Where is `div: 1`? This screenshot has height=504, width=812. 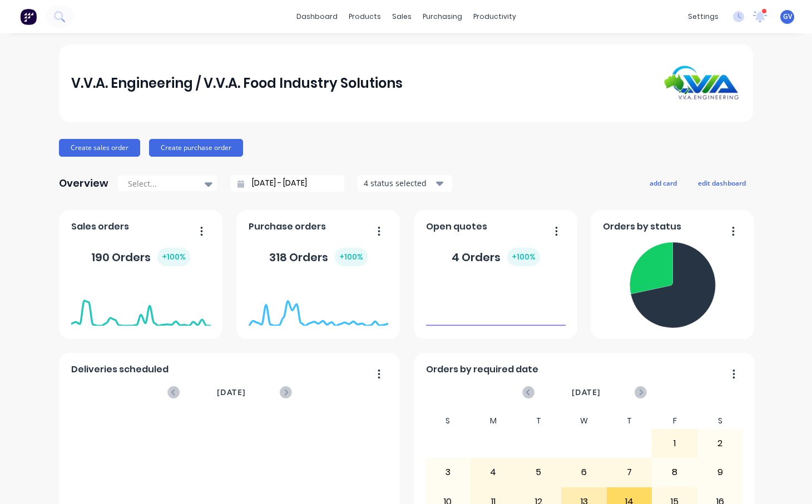
div: 1 is located at coordinates (674, 443).